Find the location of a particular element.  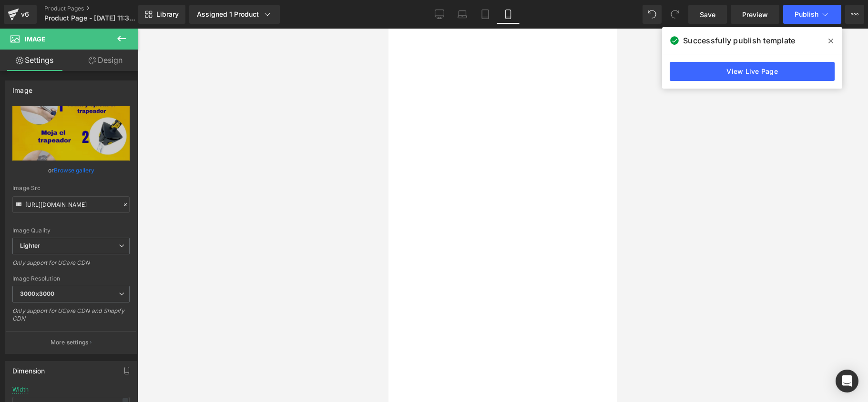

span: Save is located at coordinates (707, 14).